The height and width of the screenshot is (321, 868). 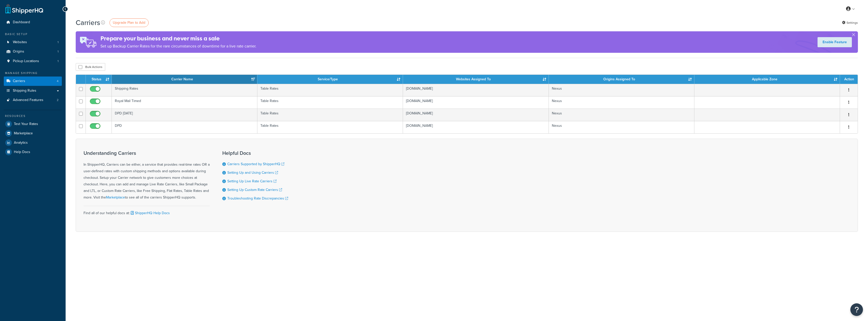 I want to click on a: Help Docs, so click(x=33, y=152).